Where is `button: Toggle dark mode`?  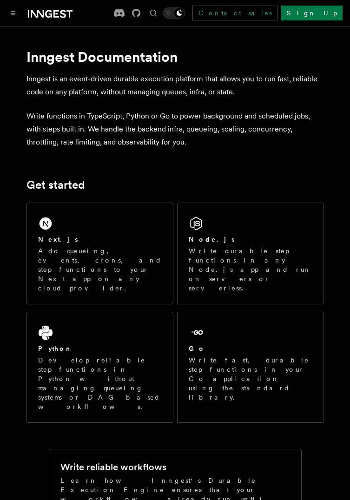
button: Toggle dark mode is located at coordinates (174, 13).